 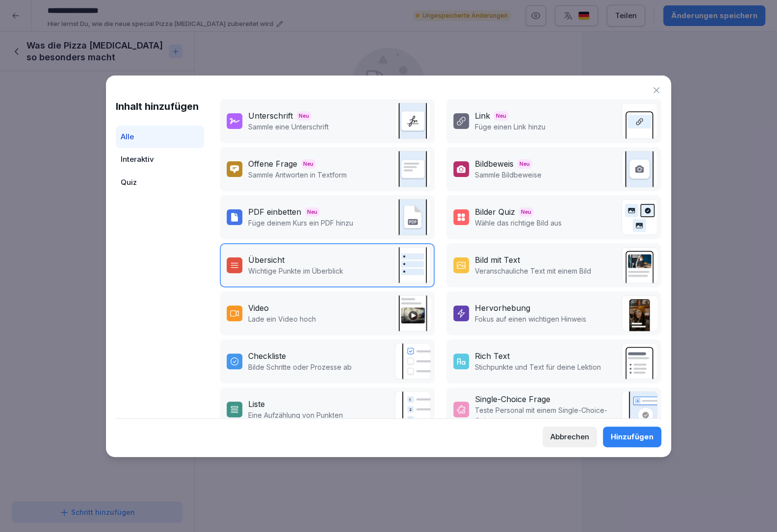 What do you see at coordinates (639, 170) in the screenshot?
I see `img: image_upload.svg` at bounding box center [639, 170].